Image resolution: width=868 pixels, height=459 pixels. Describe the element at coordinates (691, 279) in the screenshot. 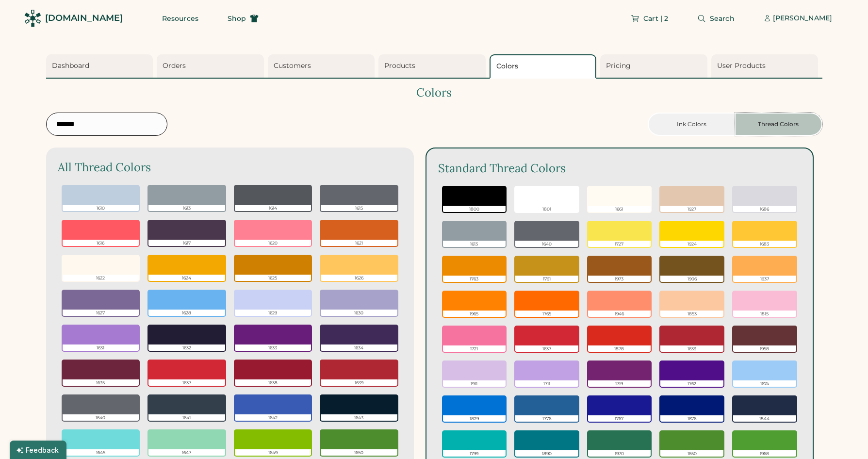

I see `div: 1906` at that location.